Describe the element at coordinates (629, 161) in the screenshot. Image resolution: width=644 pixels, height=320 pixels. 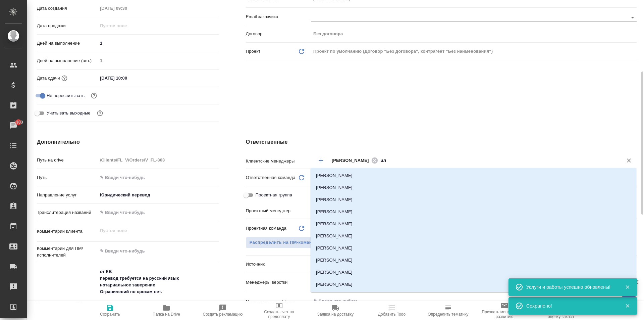
I see `button: Очистить` at that location.